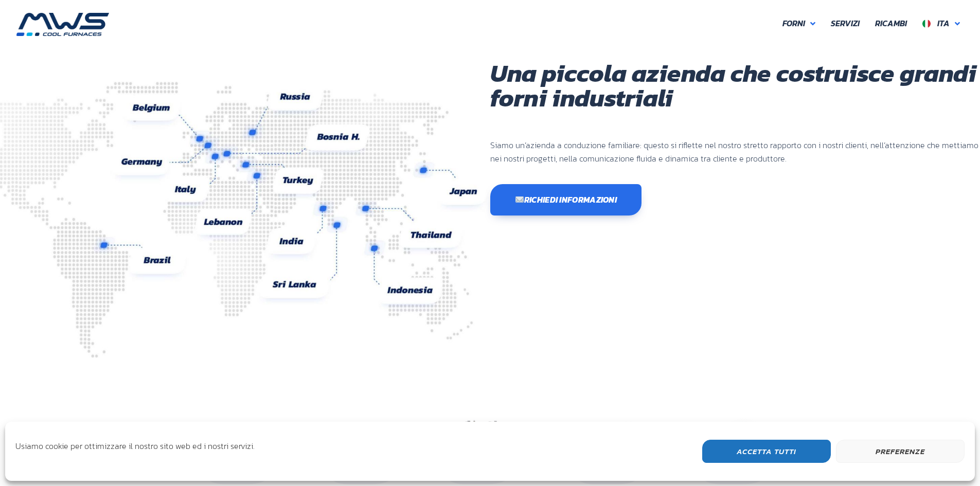  Describe the element at coordinates (566, 200) in the screenshot. I see `a: ✉️Richiedi informazioni` at that location.